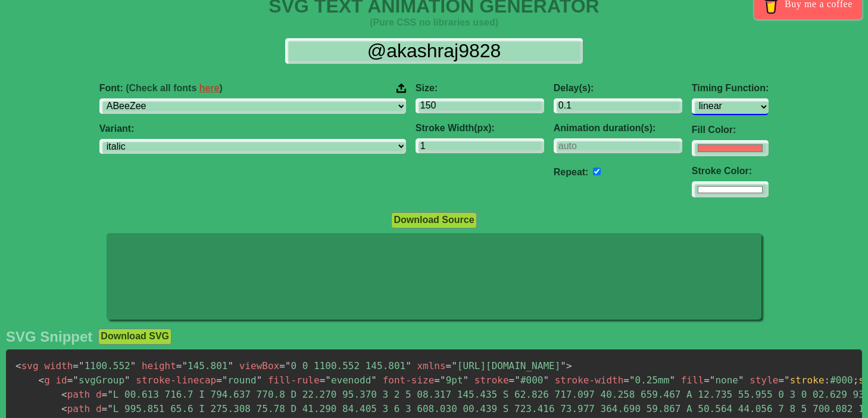 The height and width of the screenshot is (418, 868). What do you see at coordinates (480, 146) in the screenshot?
I see `input: 2px` at bounding box center [480, 146].